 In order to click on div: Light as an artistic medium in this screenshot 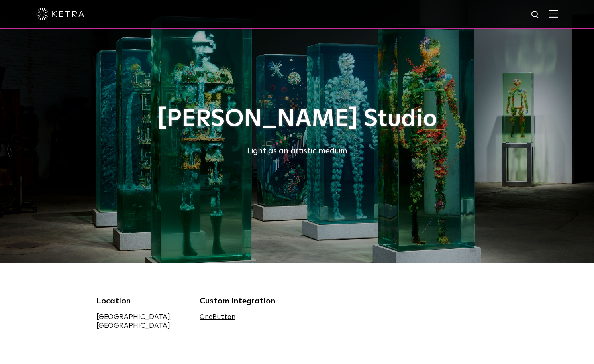, I will do `click(297, 151)`.